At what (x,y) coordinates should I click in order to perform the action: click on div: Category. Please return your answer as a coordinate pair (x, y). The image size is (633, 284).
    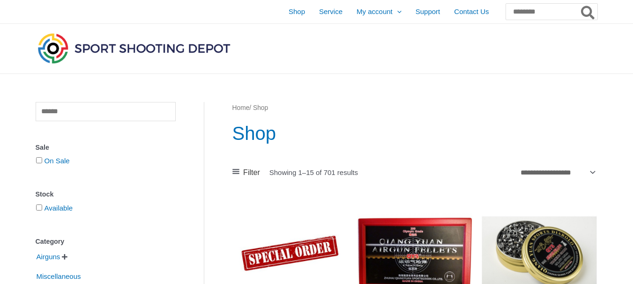
    Looking at the image, I should click on (105, 242).